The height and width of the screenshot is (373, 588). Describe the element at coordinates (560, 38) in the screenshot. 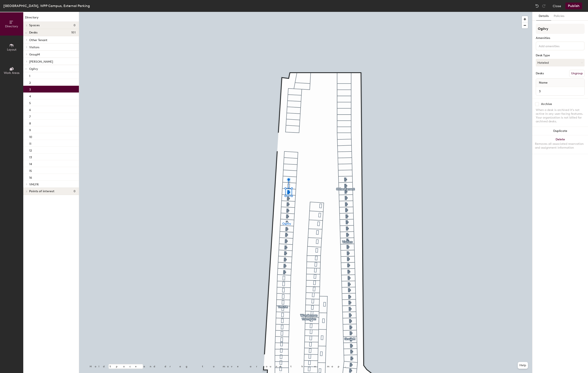

I see `div: Amenities` at that location.